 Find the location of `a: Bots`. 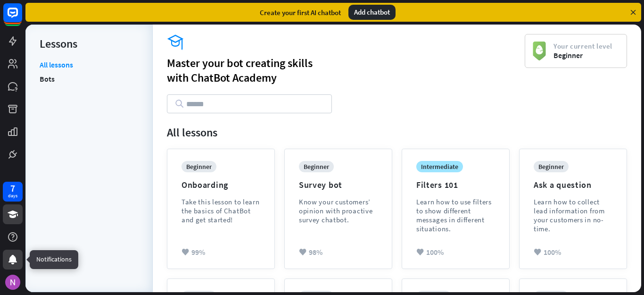

a: Bots is located at coordinates (47, 79).